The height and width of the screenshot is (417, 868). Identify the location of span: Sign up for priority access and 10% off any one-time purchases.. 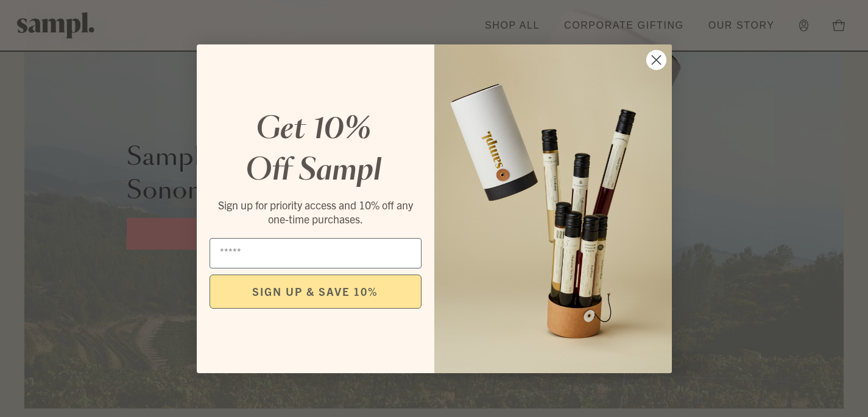
(315, 212).